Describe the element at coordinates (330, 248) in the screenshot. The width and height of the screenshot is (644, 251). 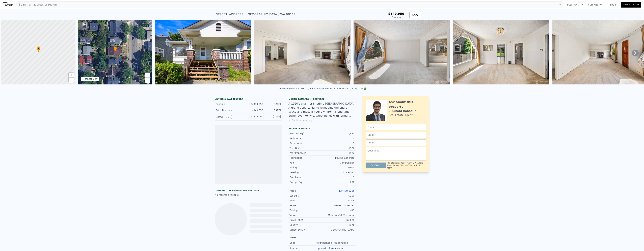
I see `button: Log in with free account` at that location.